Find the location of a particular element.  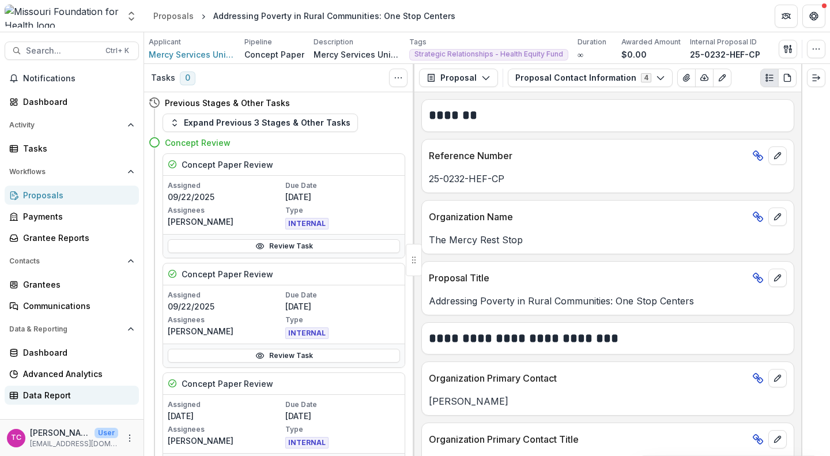

p: Pipeline is located at coordinates (258, 42).